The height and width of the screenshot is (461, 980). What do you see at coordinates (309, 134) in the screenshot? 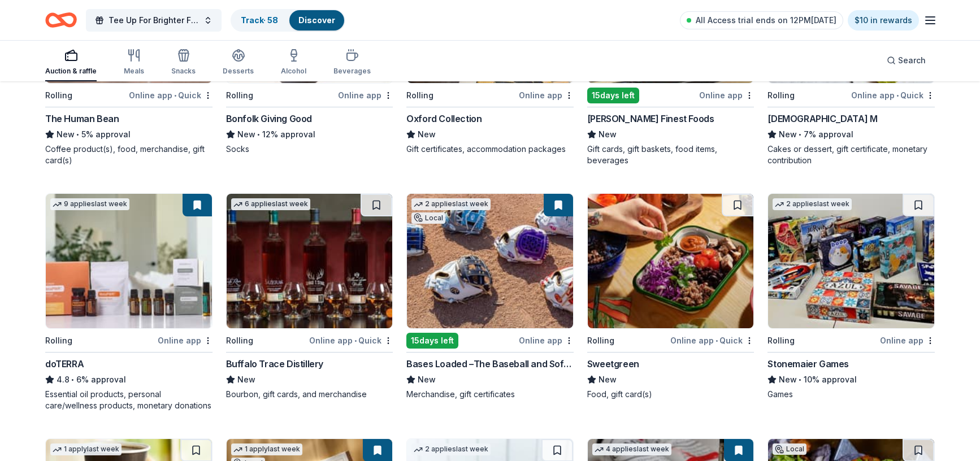
I see `div: 12% approval` at bounding box center [309, 134].